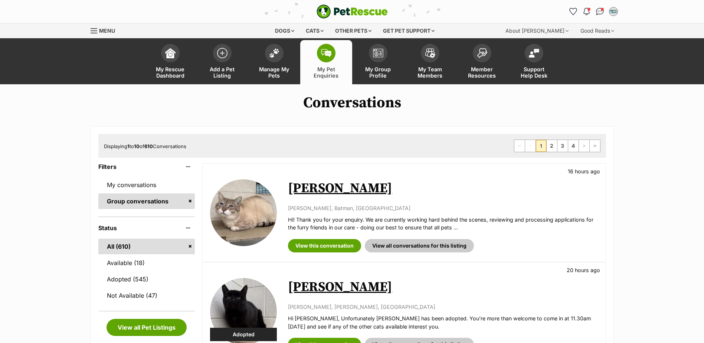 Image resolution: width=704 pixels, height=343 pixels. I want to click on img: pet-enquiries-icon-7e3ad2cf08bfb03b45e93fb7055b45f3efa6380592205ae92323e6603595dc1f.svg, so click(326, 53).